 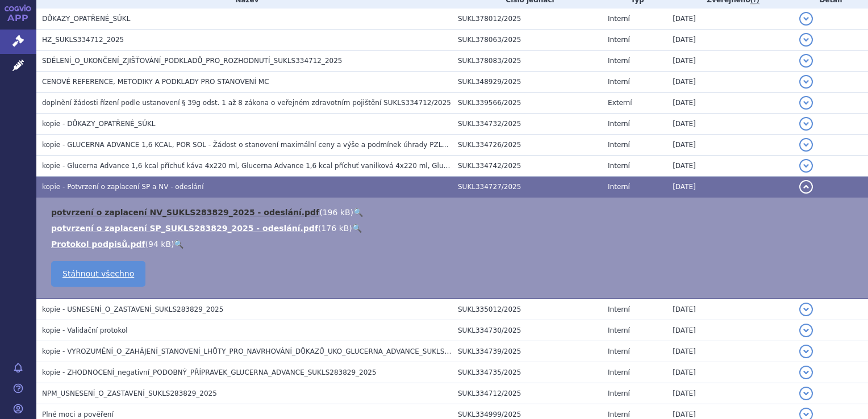 What do you see at coordinates (83, 40) in the screenshot?
I see `span: HZ_SUKLS334712_2025` at bounding box center [83, 40].